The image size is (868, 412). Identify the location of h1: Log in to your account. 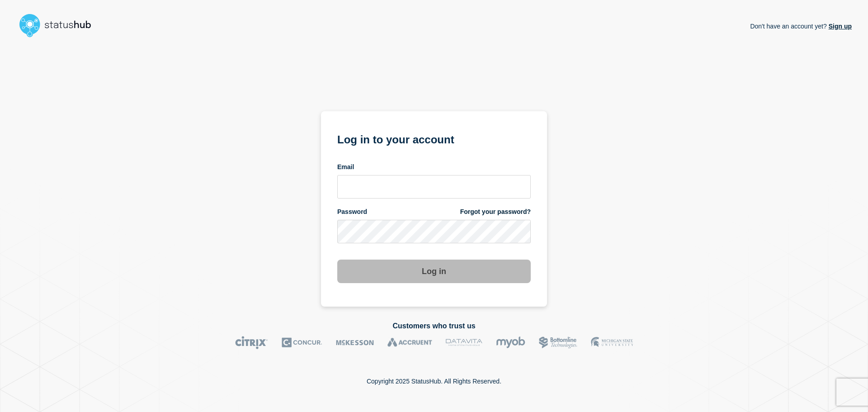
(434, 138).